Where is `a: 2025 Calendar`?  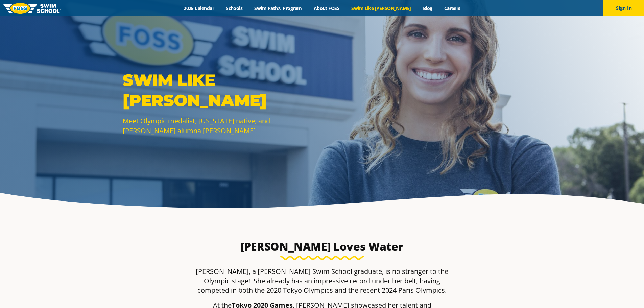 a: 2025 Calendar is located at coordinates (199, 8).